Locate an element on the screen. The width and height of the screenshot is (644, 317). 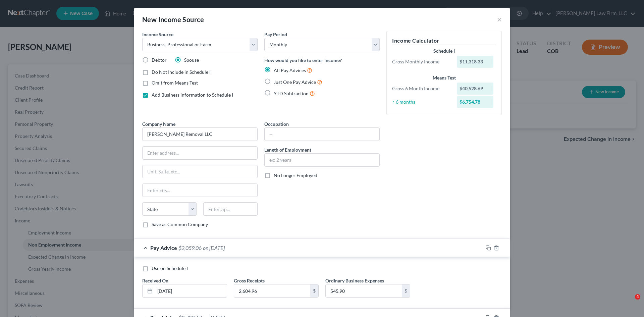
label: How would you like to enter income? is located at coordinates (303, 60).